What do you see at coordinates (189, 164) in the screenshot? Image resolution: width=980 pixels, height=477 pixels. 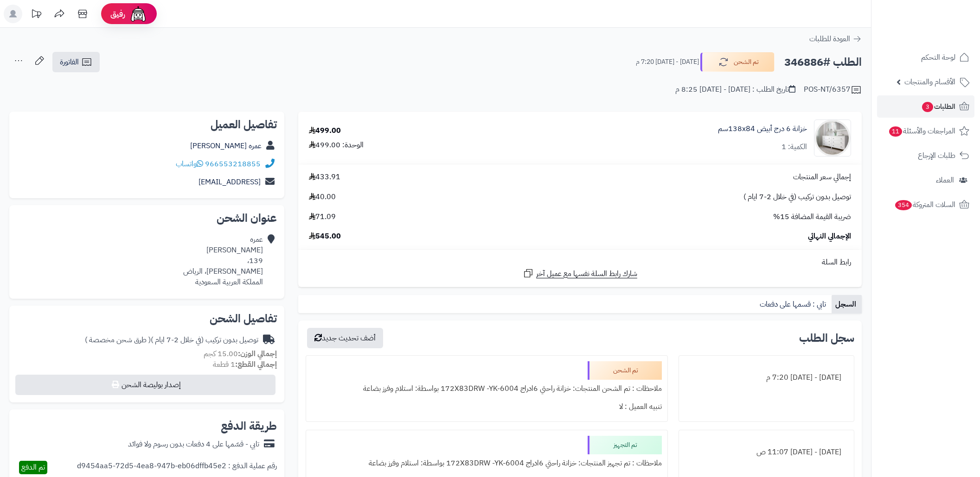 I see `span: واتساب` at bounding box center [189, 164].